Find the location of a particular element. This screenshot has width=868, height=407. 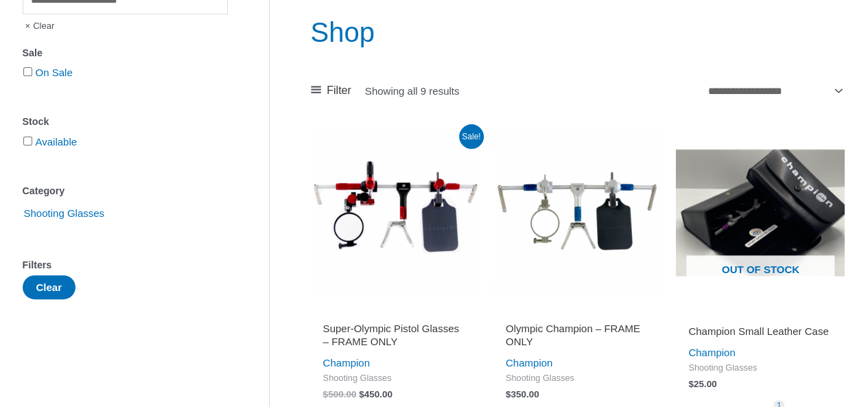

a: Filter is located at coordinates (330, 91).